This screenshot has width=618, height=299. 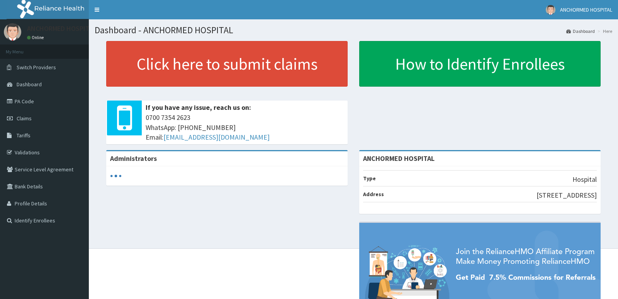 What do you see at coordinates (24, 118) in the screenshot?
I see `span: Claims` at bounding box center [24, 118].